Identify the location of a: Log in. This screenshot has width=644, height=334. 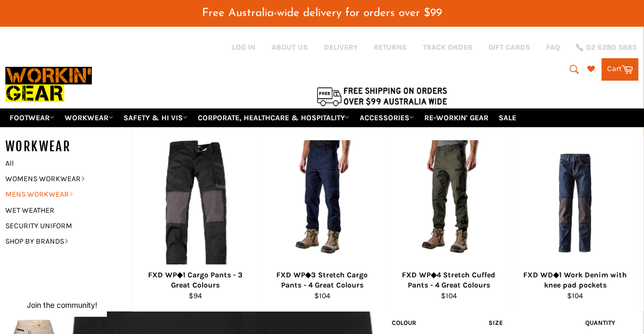
(244, 47).